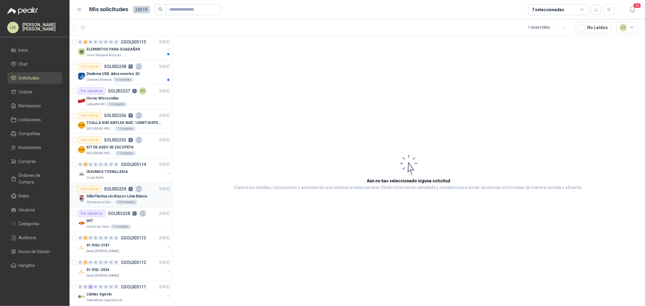 The height and width of the screenshot is (306, 645). What do you see at coordinates (92, 91) in the screenshot?
I see `div: Por adjudicar` at bounding box center [92, 91].